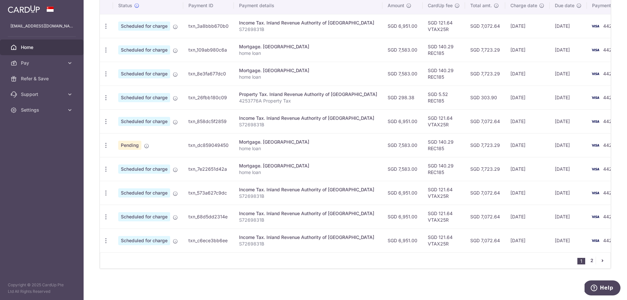 The height and width of the screenshot is (300, 627). I want to click on td: txn_573a627c9dc, so click(208, 193).